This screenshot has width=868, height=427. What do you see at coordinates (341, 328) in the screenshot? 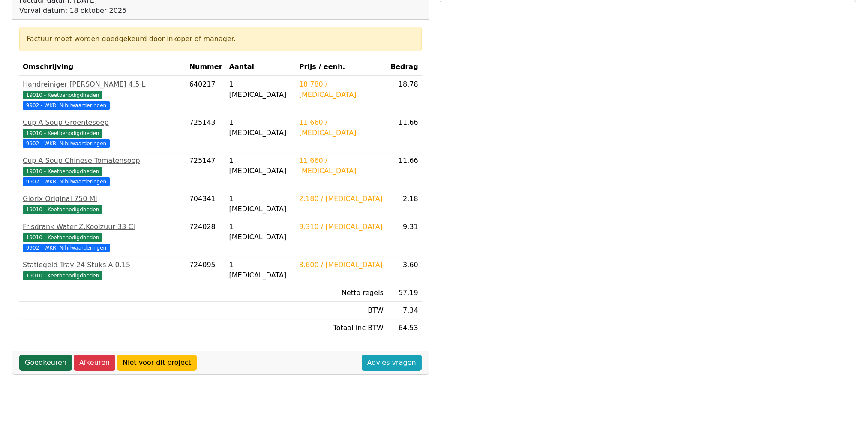
I see `td: Totaal inc BTW` at bounding box center [341, 328].